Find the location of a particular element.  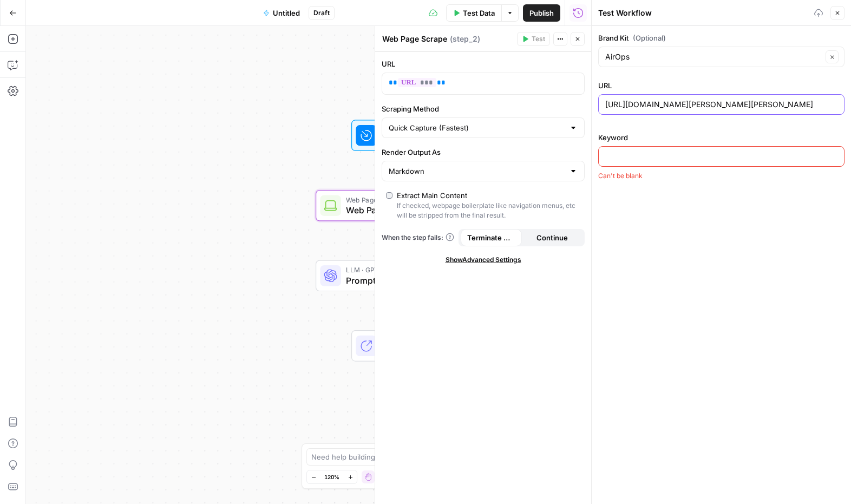

span: LLM · GPT-4.1 is located at coordinates (414, 269).